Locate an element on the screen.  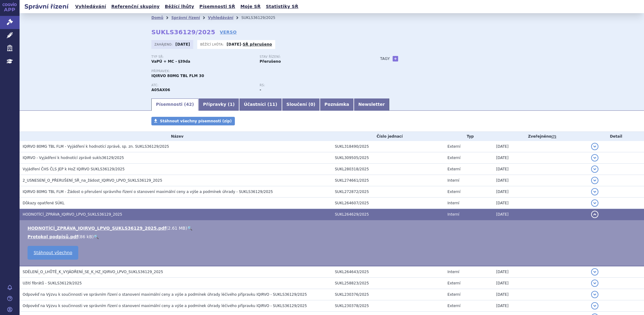
a: Domů is located at coordinates (157, 18).